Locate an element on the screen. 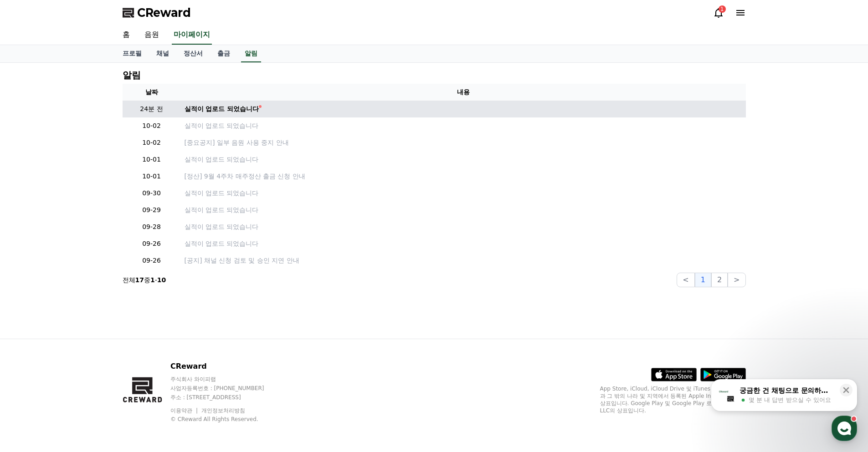 Image resolution: width=868 pixels, height=452 pixels. a: [정산] 9월 4주차 매주정산 출금 신청 안내 is located at coordinates (463, 177).